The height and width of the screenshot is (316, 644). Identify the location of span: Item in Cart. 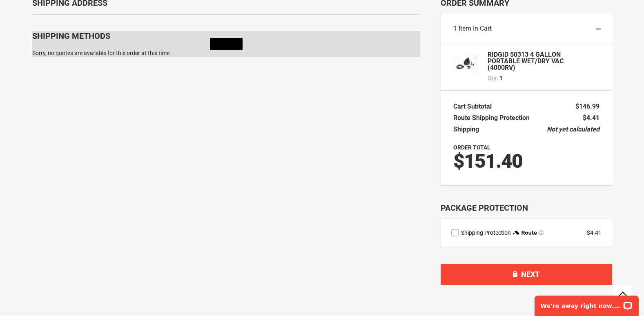
(475, 28).